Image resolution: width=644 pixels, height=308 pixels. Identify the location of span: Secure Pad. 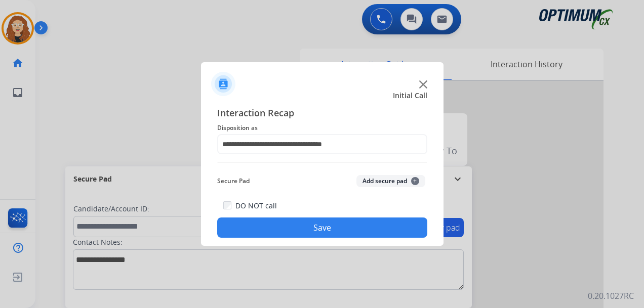
(234, 182).